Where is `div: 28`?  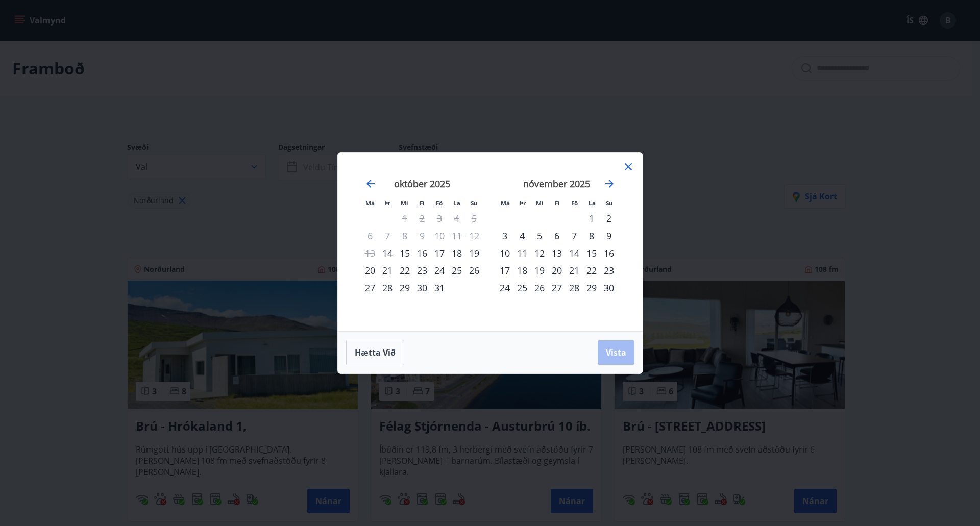 div: 28 is located at coordinates (387, 287).